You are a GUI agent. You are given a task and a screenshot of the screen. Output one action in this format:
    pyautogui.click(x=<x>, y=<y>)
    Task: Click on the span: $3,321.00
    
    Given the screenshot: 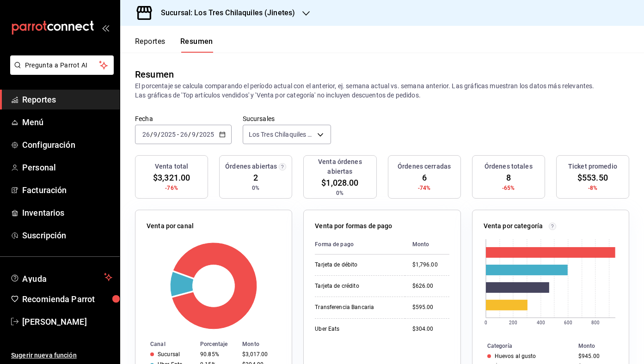 What is the action you would take?
    pyautogui.click(x=171, y=177)
    